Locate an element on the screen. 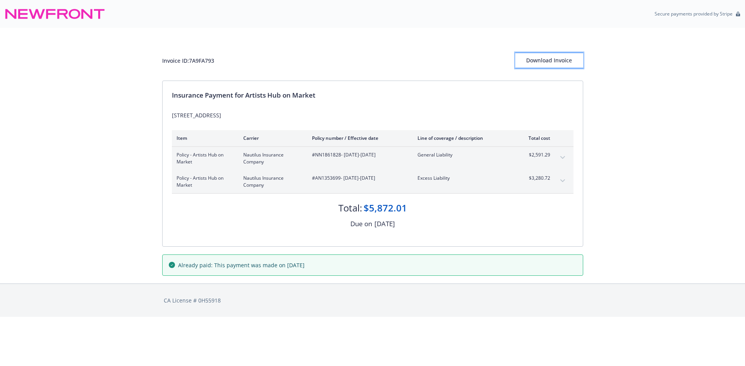 The height and width of the screenshot is (366, 745). div: Total cost is located at coordinates (535, 138).